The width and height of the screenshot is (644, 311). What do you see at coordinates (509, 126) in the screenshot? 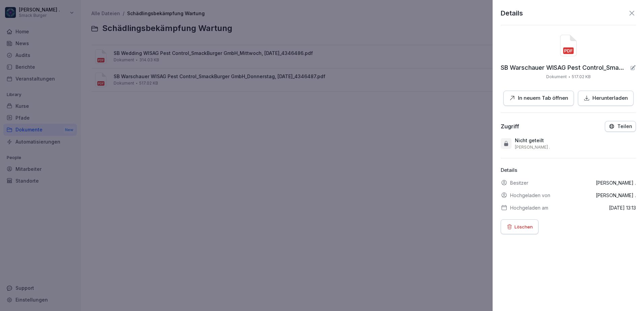
I see `div: Zugriff` at bounding box center [509, 126].